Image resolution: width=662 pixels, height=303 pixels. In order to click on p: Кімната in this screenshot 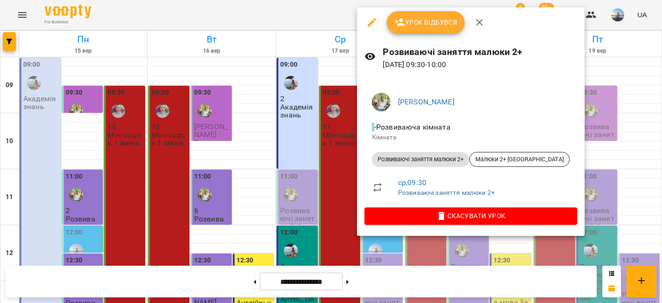, I will do `click(471, 137)`.